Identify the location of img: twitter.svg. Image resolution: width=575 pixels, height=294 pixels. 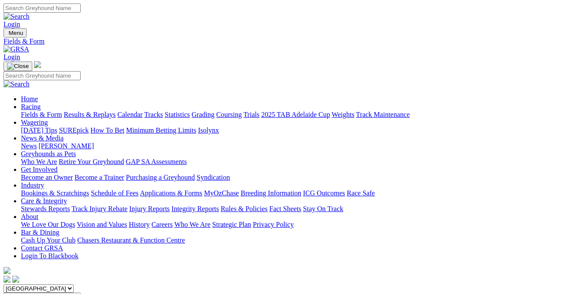
(16, 279).